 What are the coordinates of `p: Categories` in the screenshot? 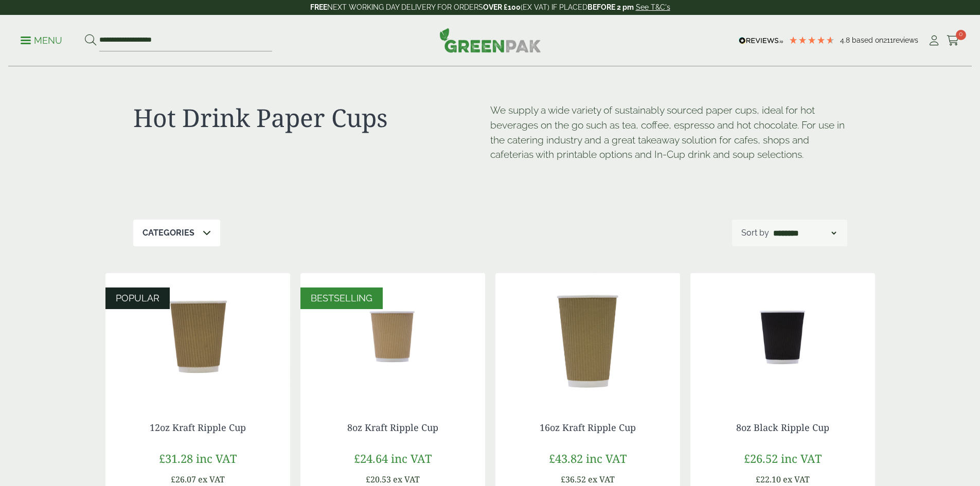 It's located at (168, 233).